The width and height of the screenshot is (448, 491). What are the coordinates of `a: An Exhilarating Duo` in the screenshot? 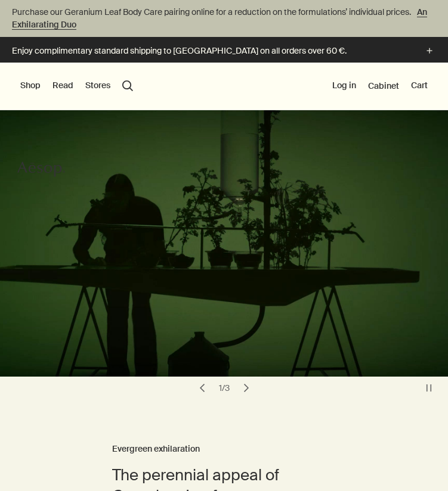 It's located at (220, 18).